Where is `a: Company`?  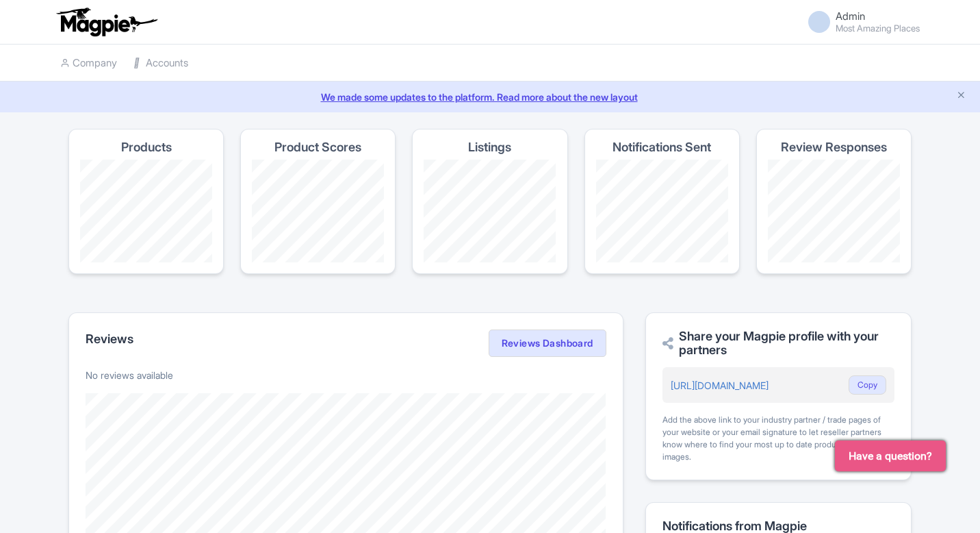 a: Company is located at coordinates (88, 63).